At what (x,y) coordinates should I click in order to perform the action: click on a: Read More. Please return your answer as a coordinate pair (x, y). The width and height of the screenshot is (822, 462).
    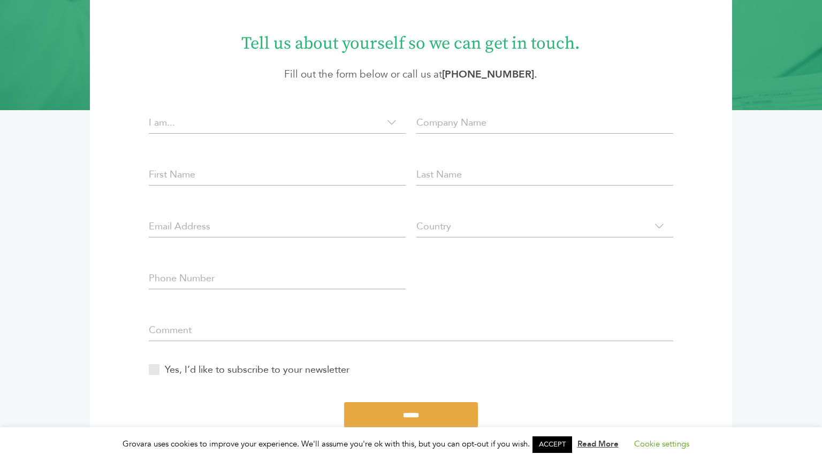
    Looking at the image, I should click on (598, 444).